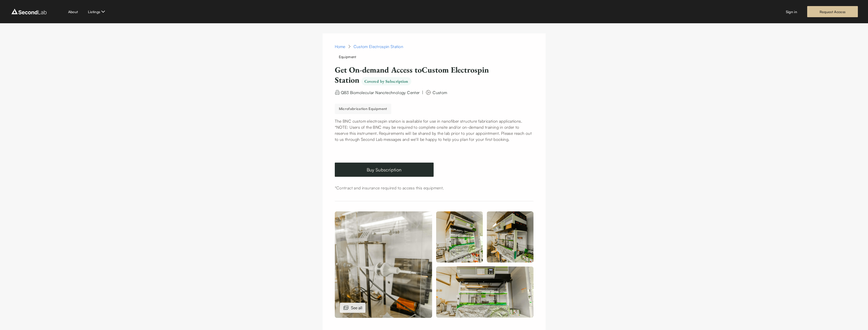 The image size is (868, 330). What do you see at coordinates (380, 92) in the screenshot?
I see `span: QB3 Biomolecular Nanotechnology Center` at bounding box center [380, 92].